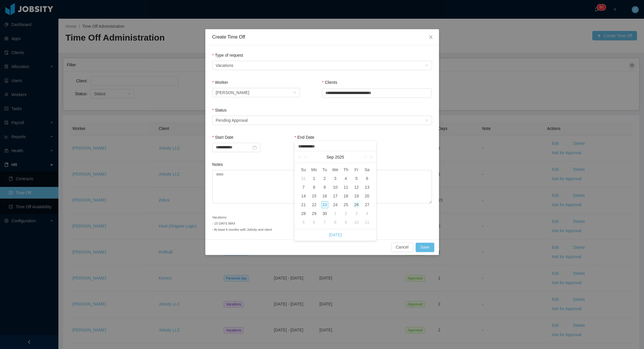 The height and width of the screenshot is (349, 644). What do you see at coordinates (242, 223) in the screenshot?
I see `small: Vacations: - 15 DAYS MAX - At least 6 months with Jobsity and client` at bounding box center [242, 223].